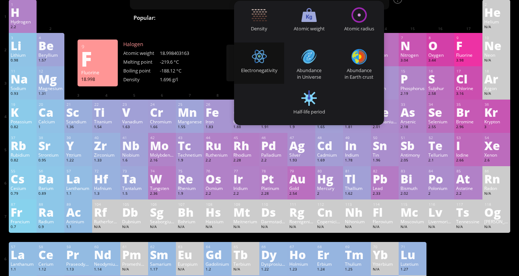  What do you see at coordinates (301, 178) in the screenshot?
I see `div: Au` at bounding box center [301, 178].